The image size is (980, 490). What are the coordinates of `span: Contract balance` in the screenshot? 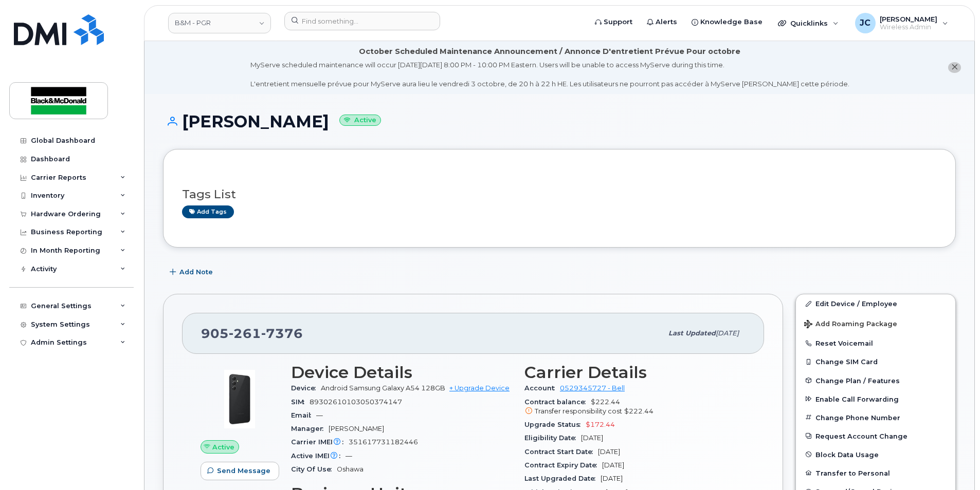 It's located at (558, 402).